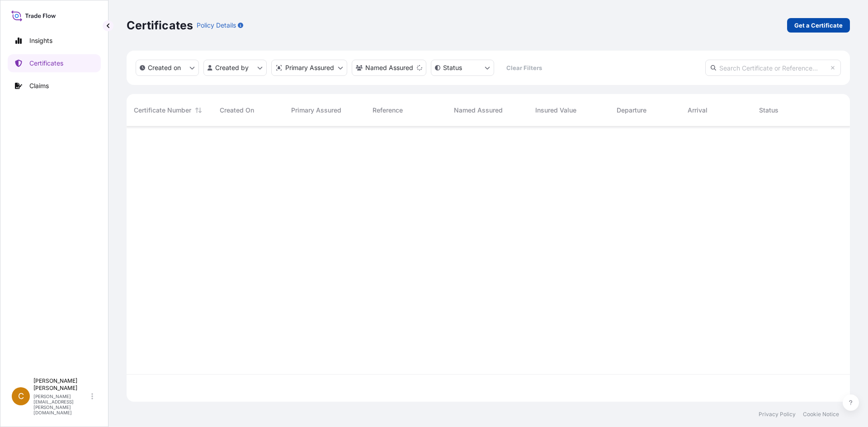  Describe the element at coordinates (199, 110) in the screenshot. I see `button: Sort` at that location.